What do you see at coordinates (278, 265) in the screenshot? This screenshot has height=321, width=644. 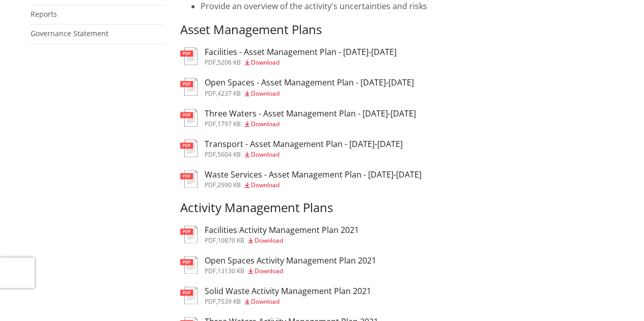 I see `a: Open Spaces Activity Management Plan 2021 pdf,13130 KB Download` at bounding box center [278, 265].